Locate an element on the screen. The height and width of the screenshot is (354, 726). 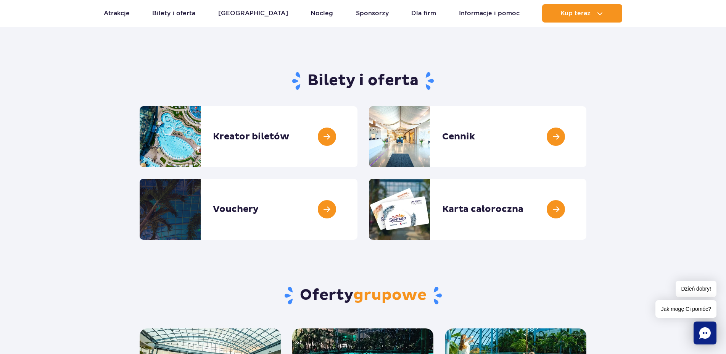
a: Informacje i pomoc is located at coordinates (489, 13).